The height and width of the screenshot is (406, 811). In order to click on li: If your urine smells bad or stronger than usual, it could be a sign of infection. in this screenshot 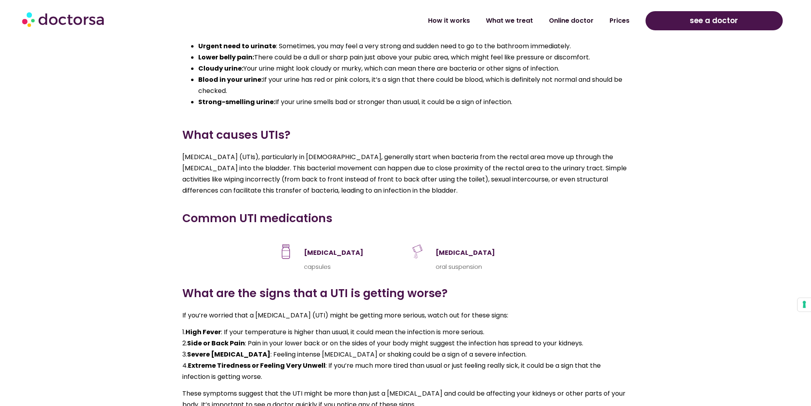, I will do `click(413, 108)`.